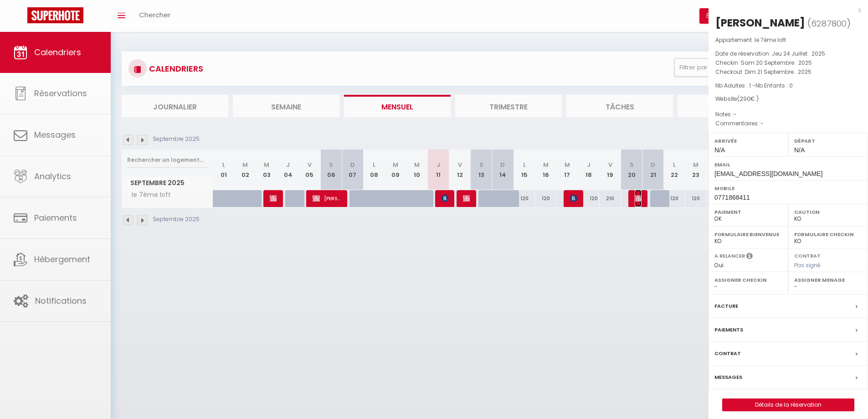  What do you see at coordinates (788, 40) in the screenshot?
I see `p: Appartement :` at bounding box center [788, 40].